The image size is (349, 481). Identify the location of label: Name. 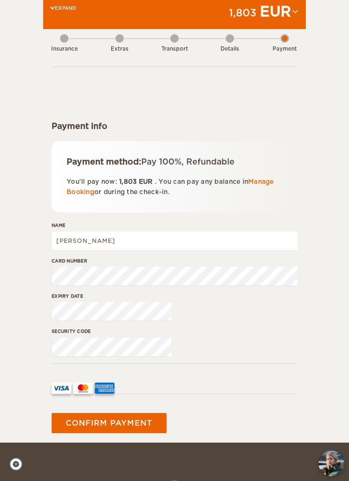
(174, 225).